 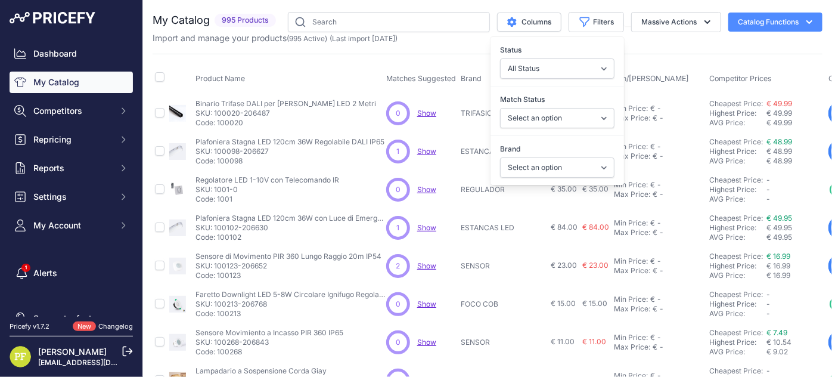 I want to click on button: Competitors, so click(x=71, y=111).